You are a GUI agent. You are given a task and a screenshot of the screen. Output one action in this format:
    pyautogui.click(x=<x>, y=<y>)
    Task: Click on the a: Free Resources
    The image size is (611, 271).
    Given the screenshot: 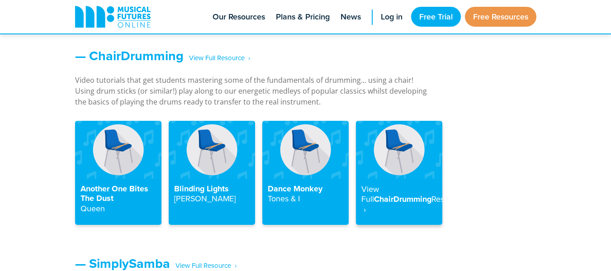 What is the action you would take?
    pyautogui.click(x=500, y=17)
    